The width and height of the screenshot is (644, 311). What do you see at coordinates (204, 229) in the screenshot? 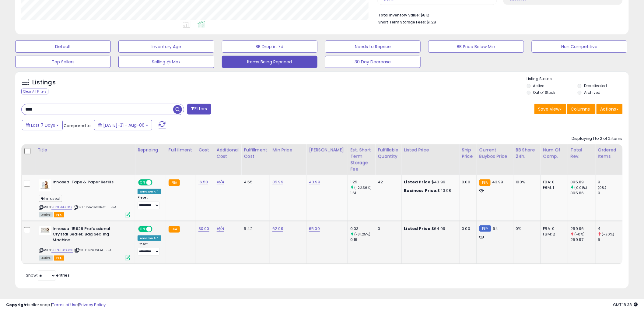
I see `a: 30.00` at bounding box center [204, 229].